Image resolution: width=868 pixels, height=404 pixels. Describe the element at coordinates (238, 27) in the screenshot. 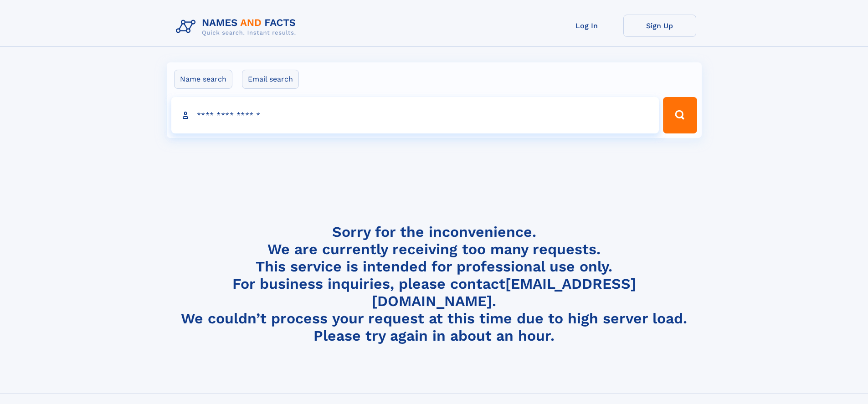

I see `img: Logo Names and Facts` at that location.